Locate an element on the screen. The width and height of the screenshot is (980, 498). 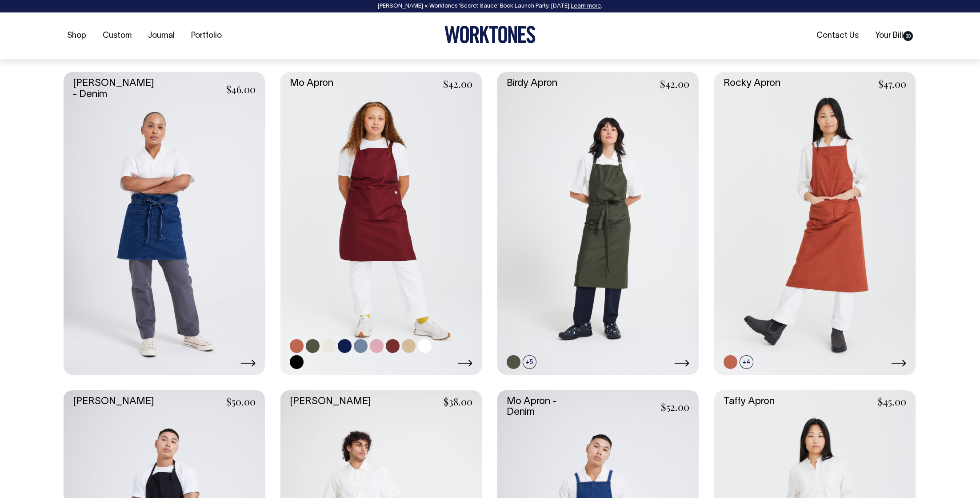
a: Contact Us is located at coordinates (837, 36).